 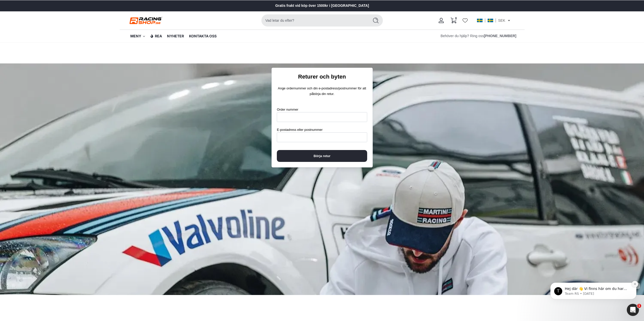 I want to click on a: Racing shop Racing shop, so click(x=145, y=20).